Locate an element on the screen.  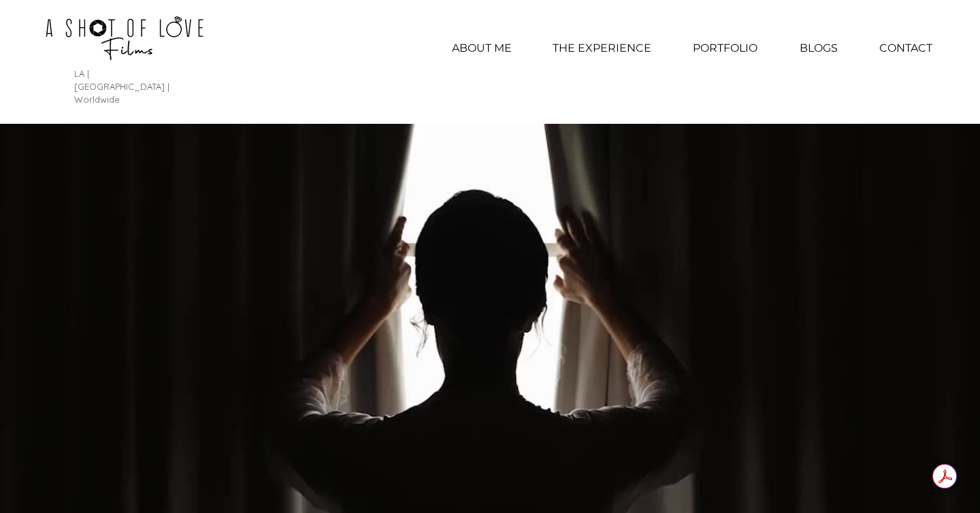
p: CONTACT is located at coordinates (906, 48).